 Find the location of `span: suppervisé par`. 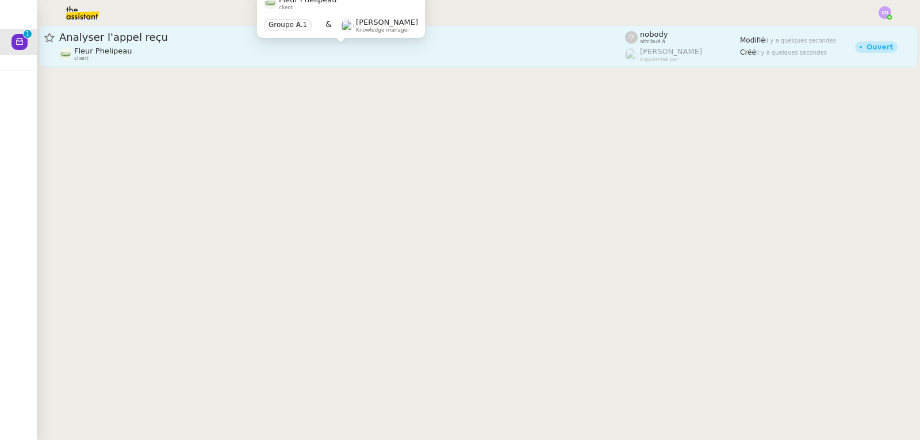

span: suppervisé par is located at coordinates (659, 59).